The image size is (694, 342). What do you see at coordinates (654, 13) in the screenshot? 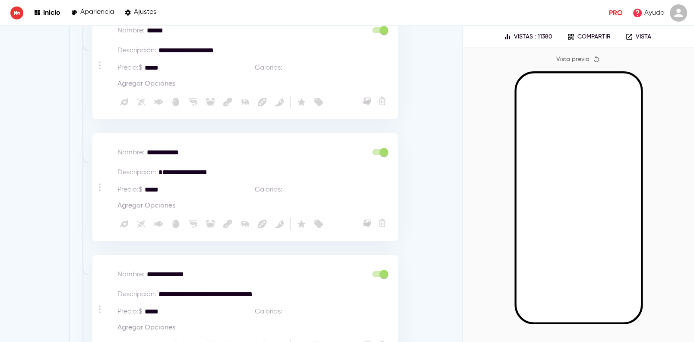
I see `p: Ayuda` at bounding box center [654, 13].